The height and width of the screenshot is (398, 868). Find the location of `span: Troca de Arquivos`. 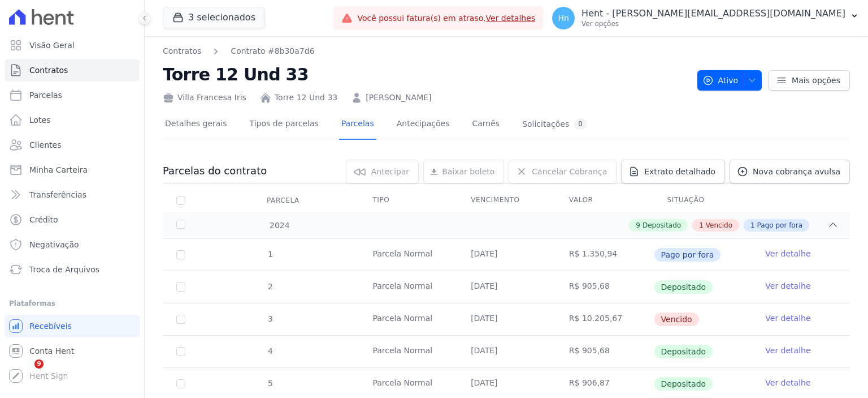

span: Troca de Arquivos is located at coordinates (64, 269).